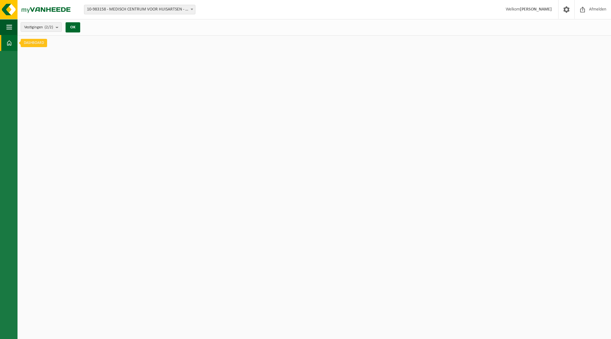 This screenshot has width=611, height=339. I want to click on count: (2/2), so click(49, 27).